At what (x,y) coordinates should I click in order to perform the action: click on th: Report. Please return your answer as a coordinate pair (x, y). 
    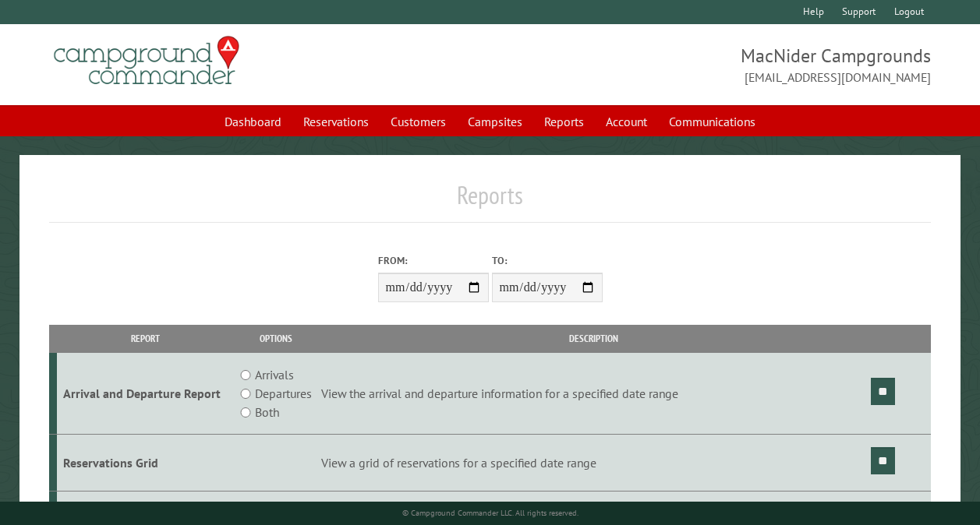
    Looking at the image, I should click on (145, 338).